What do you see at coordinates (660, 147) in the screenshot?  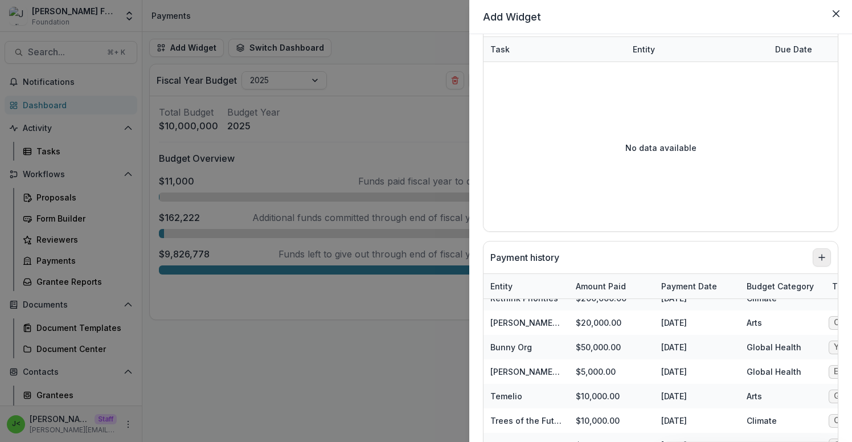 I see `p: No data available` at bounding box center [660, 147].